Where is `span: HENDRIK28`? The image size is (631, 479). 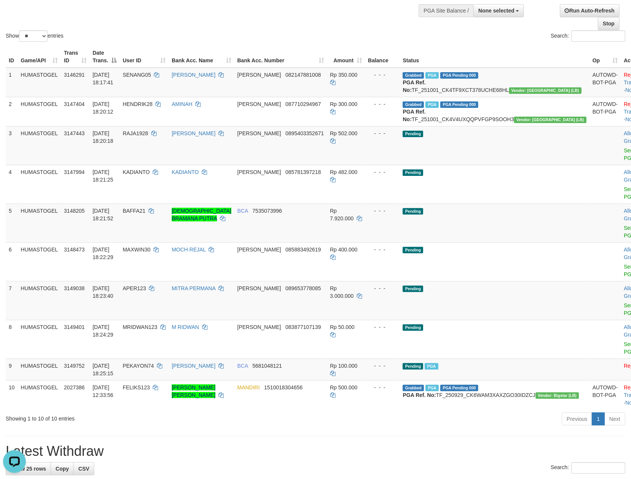 span: HENDRIK28 is located at coordinates (138, 104).